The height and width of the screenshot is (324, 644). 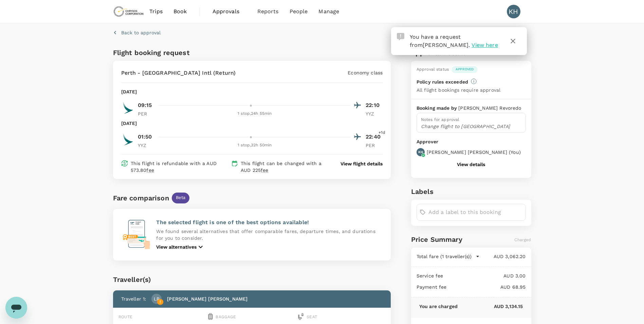 What do you see at coordinates (365, 73) in the screenshot?
I see `p: Economy class` at bounding box center [365, 73].